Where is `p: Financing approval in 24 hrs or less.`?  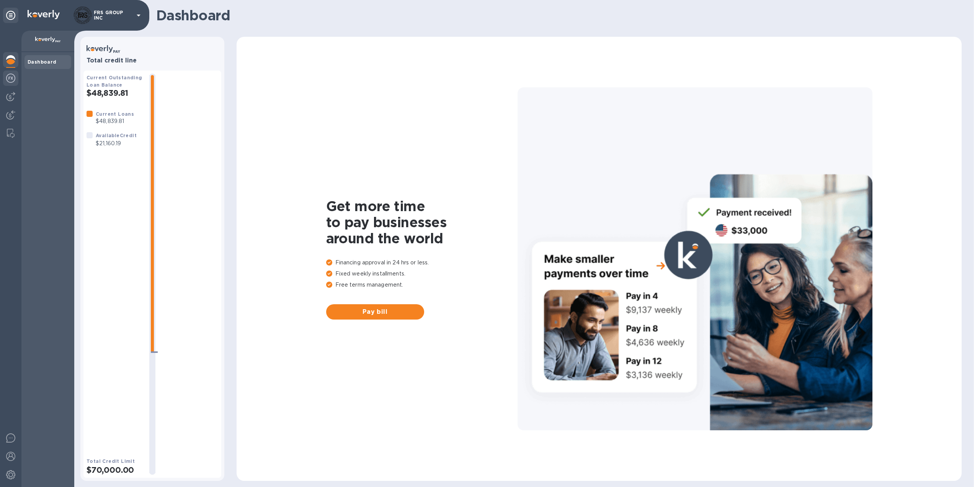 p: Financing approval in 24 hrs or less. is located at coordinates (422, 262).